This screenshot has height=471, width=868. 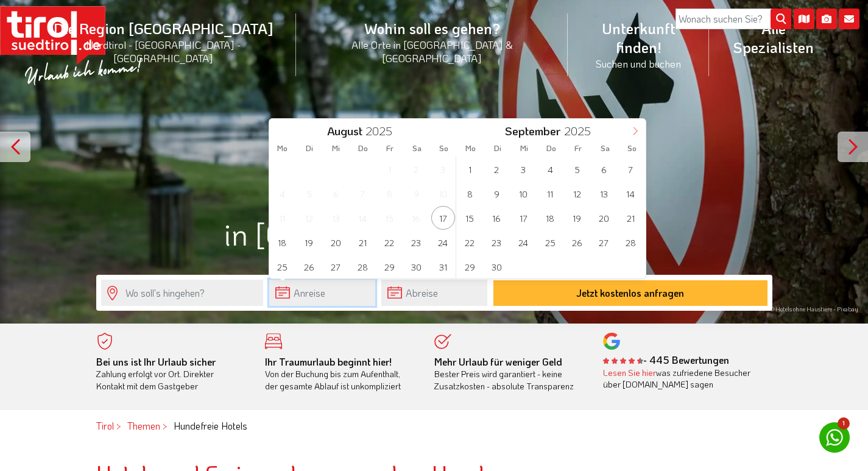 I want to click on a: Themen, so click(x=144, y=425).